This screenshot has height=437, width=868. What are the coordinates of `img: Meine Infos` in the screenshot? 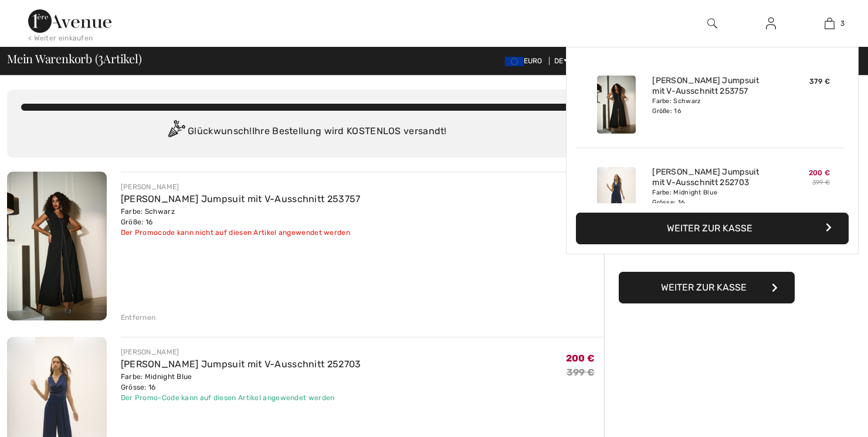 It's located at (771, 23).